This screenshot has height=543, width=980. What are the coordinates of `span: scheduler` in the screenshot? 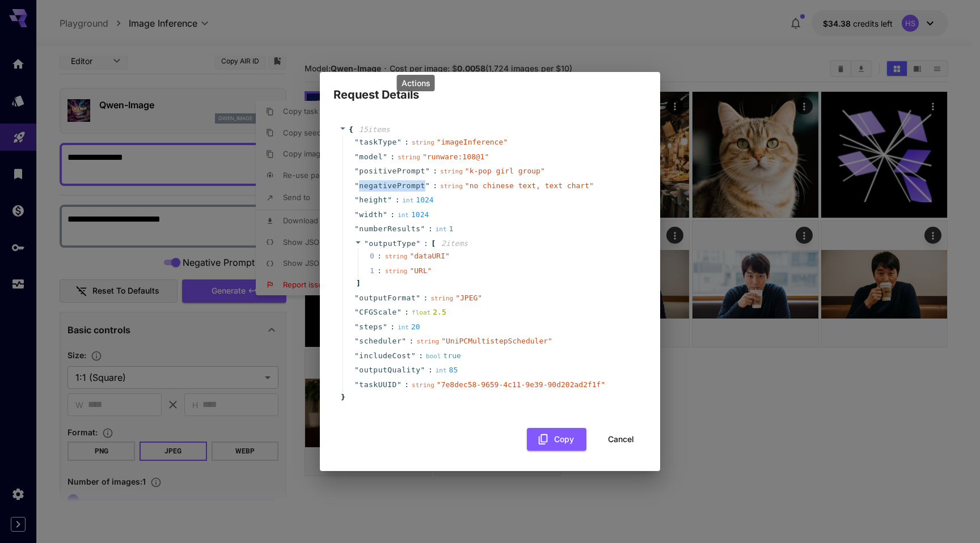 It's located at (380, 341).